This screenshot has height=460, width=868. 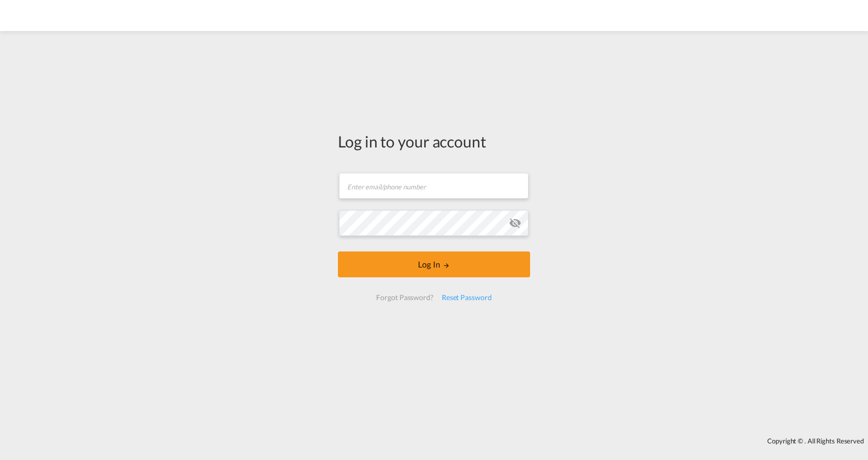 I want to click on div: Forgot Password?, so click(x=405, y=297).